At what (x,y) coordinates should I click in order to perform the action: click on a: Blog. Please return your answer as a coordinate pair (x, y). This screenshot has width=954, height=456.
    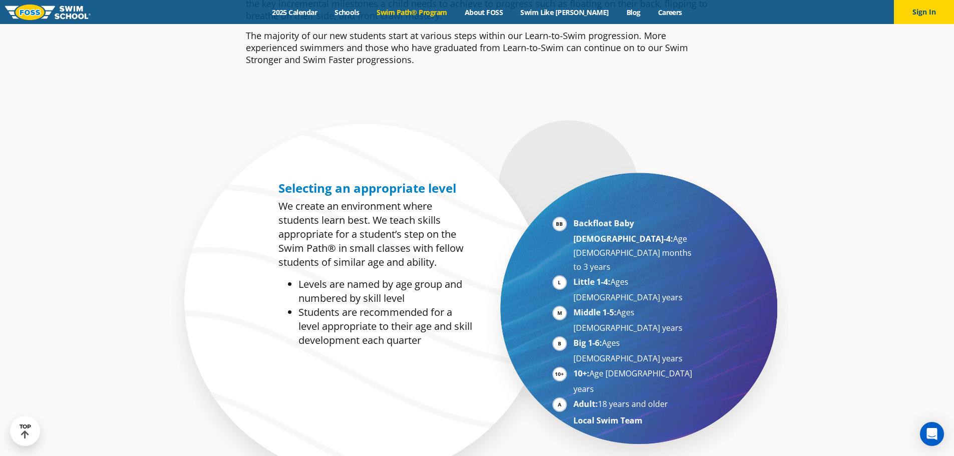
    Looking at the image, I should click on (633, 12).